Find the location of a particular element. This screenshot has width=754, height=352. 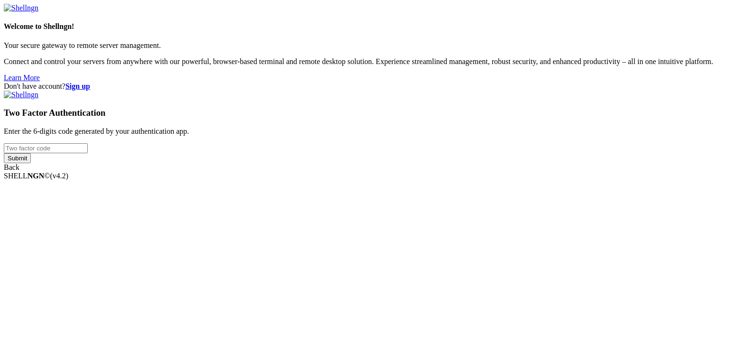

span: 4.2.0 is located at coordinates (59, 175).